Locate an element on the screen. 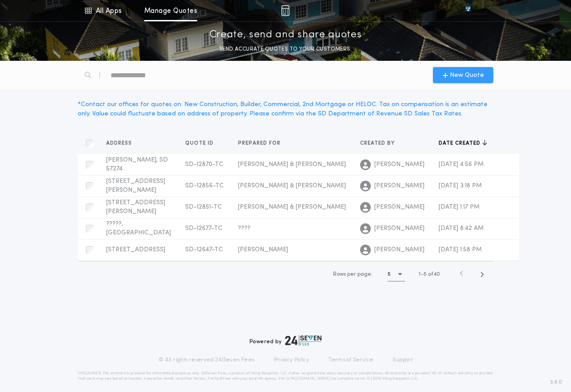  button: Created by is located at coordinates (380, 144).